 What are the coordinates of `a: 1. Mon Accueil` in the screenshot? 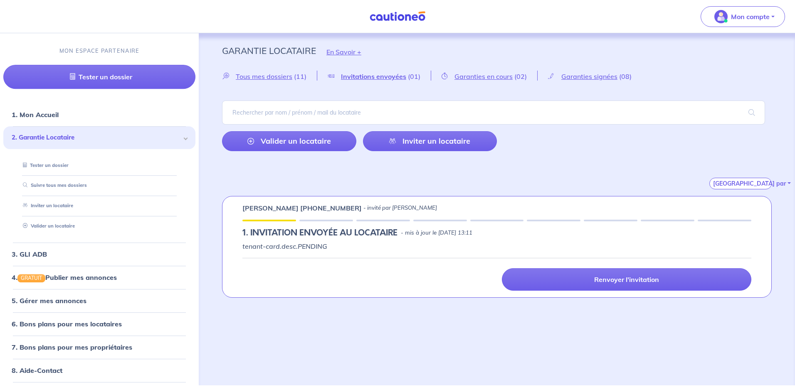 It's located at (35, 115).